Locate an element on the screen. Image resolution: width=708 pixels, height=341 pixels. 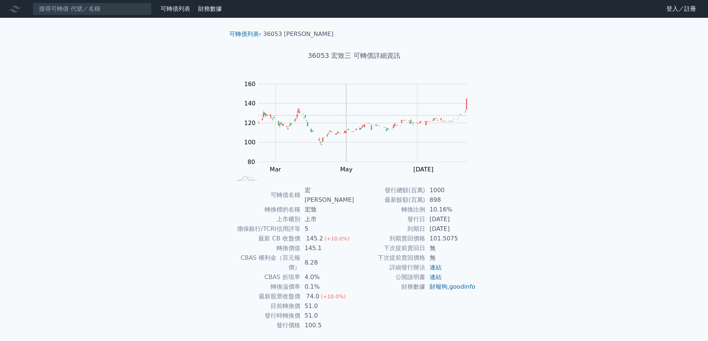
td: 轉換比例 is located at coordinates (389, 210).